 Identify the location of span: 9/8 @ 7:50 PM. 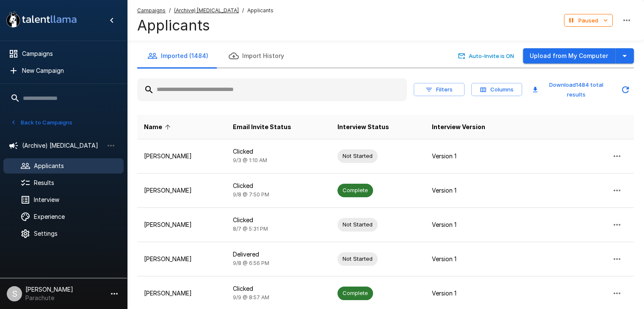
(251, 195).